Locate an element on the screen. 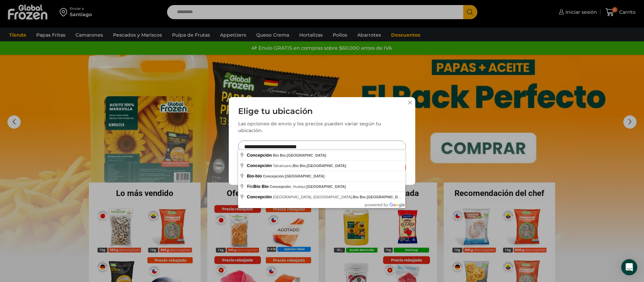  div: Open Intercom Messenger is located at coordinates (629, 267).